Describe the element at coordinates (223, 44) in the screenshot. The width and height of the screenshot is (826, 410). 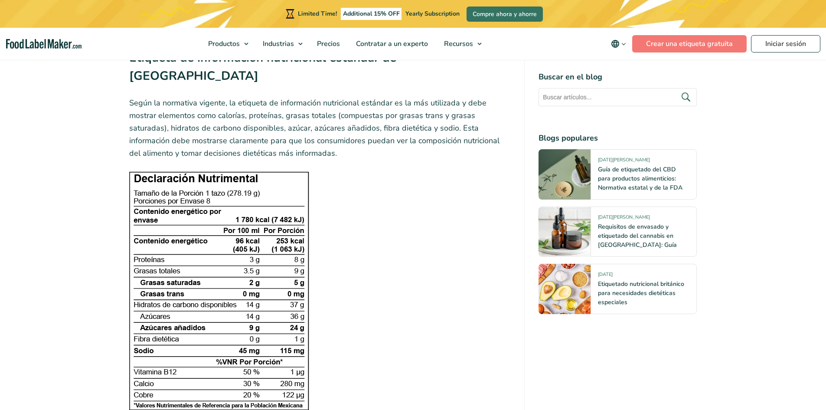
I see `span: Productos` at that location.